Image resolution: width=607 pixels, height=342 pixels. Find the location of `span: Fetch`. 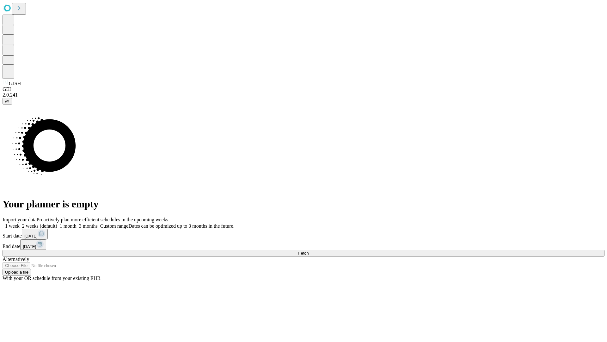

span: Fetch is located at coordinates (303, 253).